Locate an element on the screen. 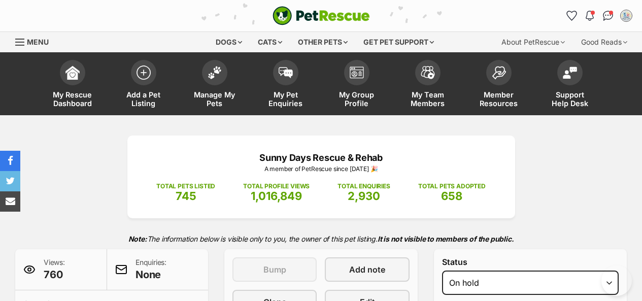 The width and height of the screenshot is (642, 301). span: My Group Profile is located at coordinates (357, 99).